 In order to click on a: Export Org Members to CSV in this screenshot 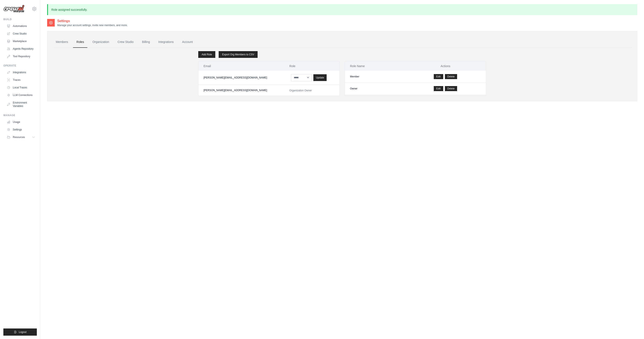, I will do `click(238, 54)`.